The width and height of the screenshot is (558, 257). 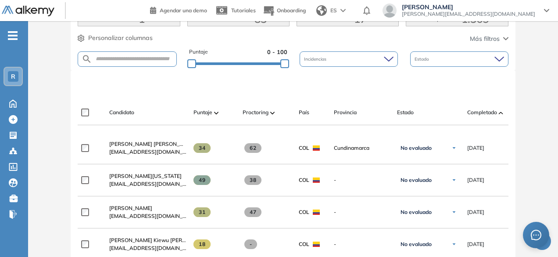 I want to click on span: 38, so click(x=253, y=180).